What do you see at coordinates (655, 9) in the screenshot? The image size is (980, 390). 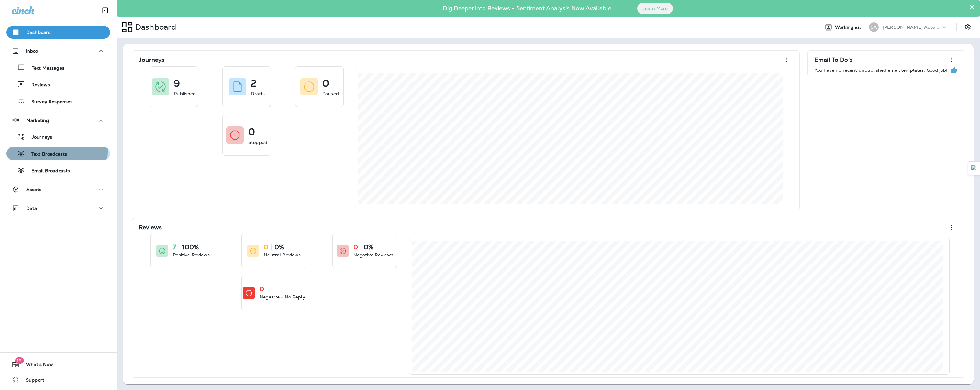 I see `button: Learn More` at bounding box center [655, 9].